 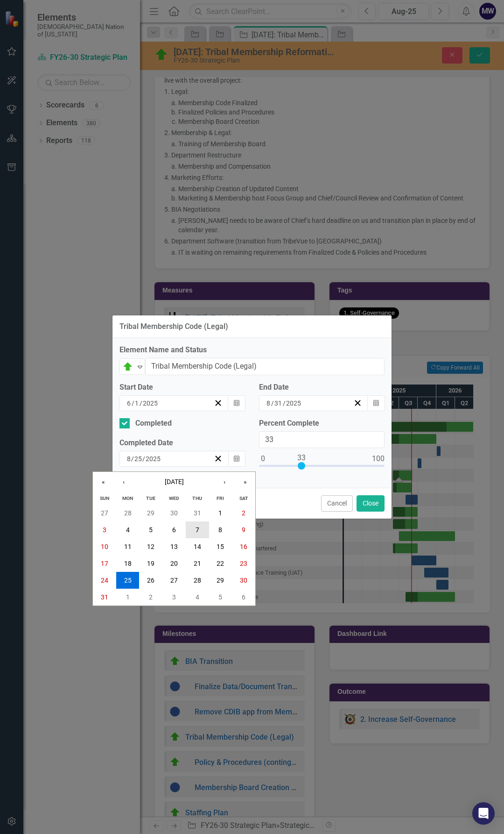 What do you see at coordinates (128, 563) in the screenshot?
I see `abbr: August 18, 2025` at bounding box center [128, 563].